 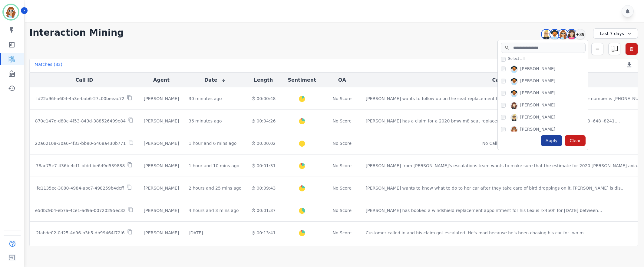 What do you see at coordinates (575, 141) in the screenshot?
I see `div: Clear` at bounding box center [575, 141].